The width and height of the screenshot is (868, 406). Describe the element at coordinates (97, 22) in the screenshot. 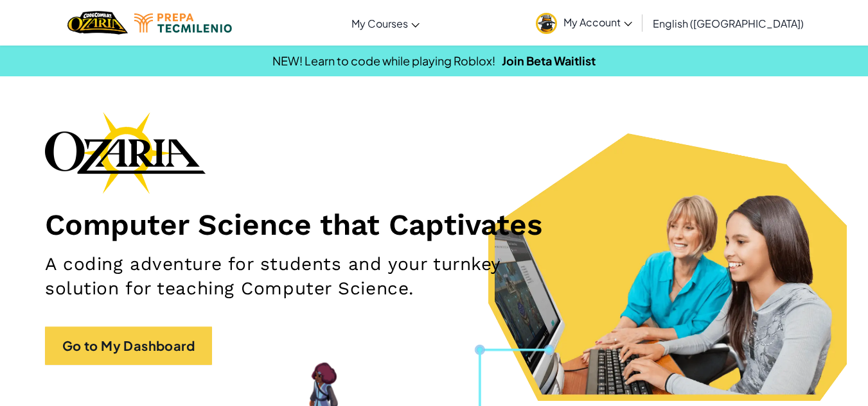

I see `img: Home` at that location.